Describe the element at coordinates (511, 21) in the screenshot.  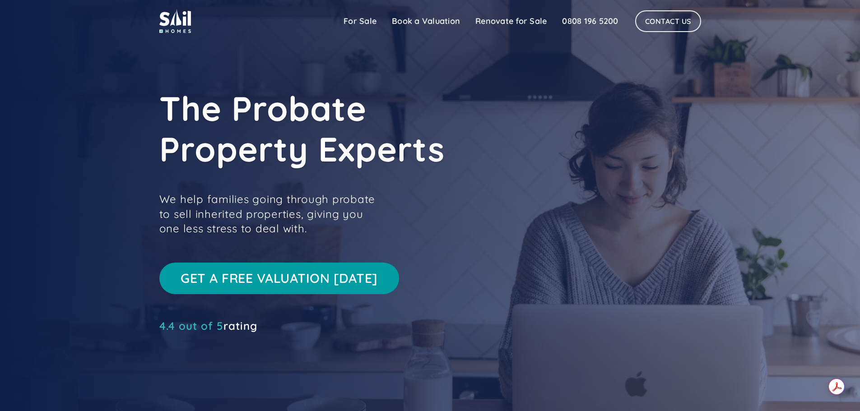
I see `a: Renovate for Sale` at that location.